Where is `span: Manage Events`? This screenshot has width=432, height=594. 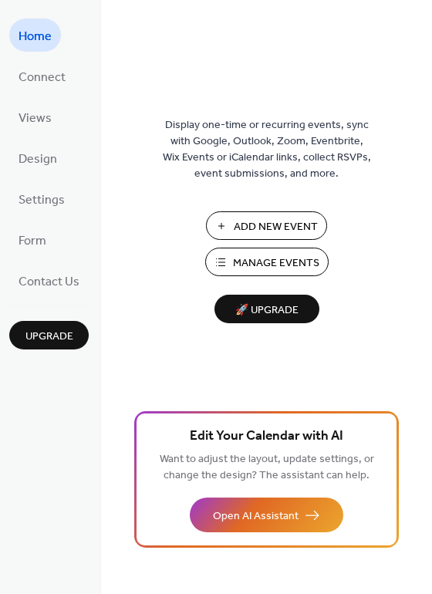 span: Manage Events is located at coordinates (276, 263).